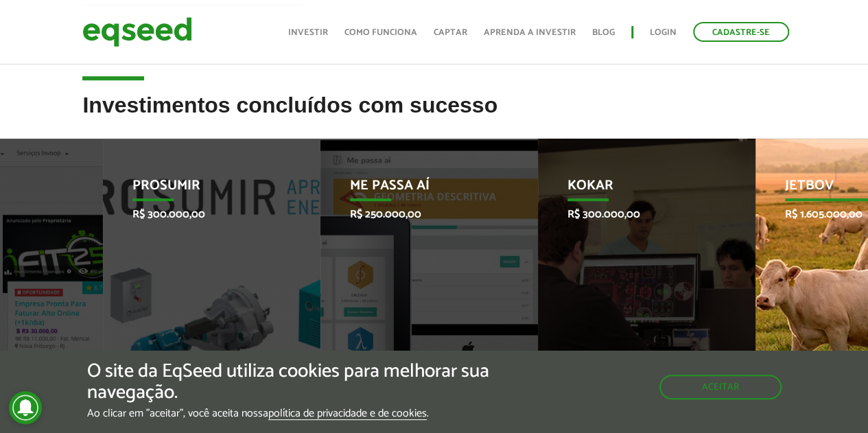  I want to click on button: Aceitar, so click(720, 387).